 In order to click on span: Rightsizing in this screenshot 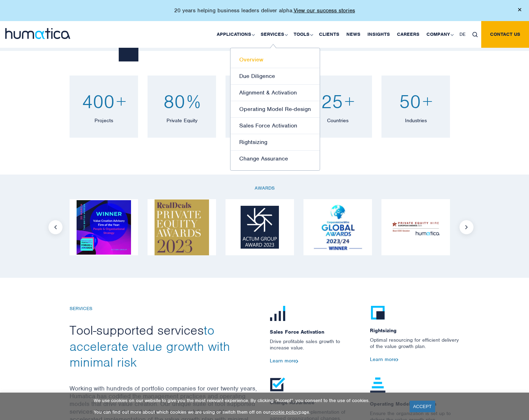, I will do `click(415, 329)`.